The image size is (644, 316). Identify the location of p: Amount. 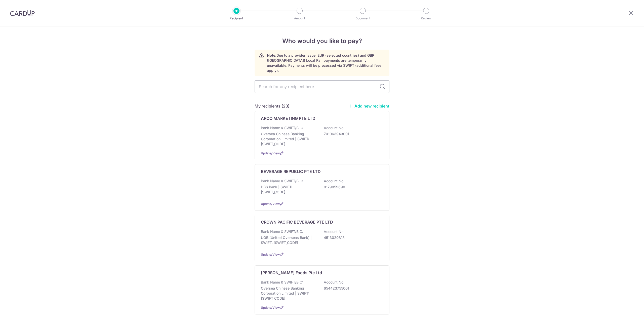
(300, 19).